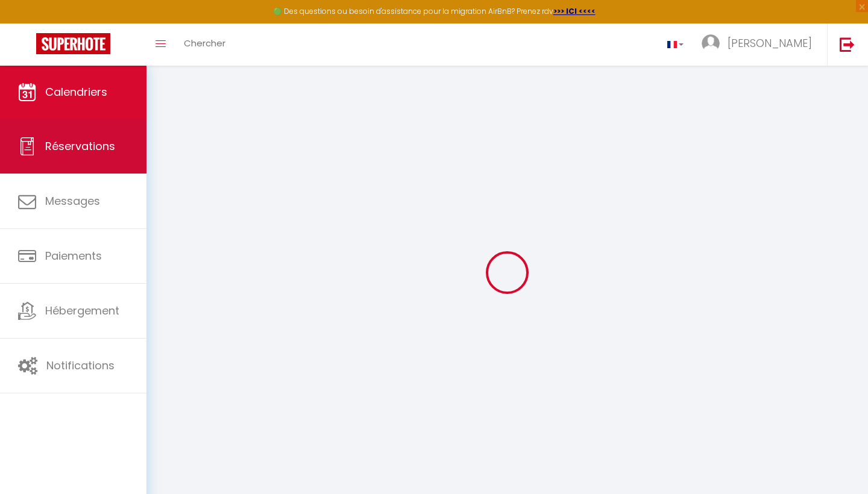 This screenshot has height=494, width=868. Describe the element at coordinates (80, 145) in the screenshot. I see `span: Réservations` at that location.